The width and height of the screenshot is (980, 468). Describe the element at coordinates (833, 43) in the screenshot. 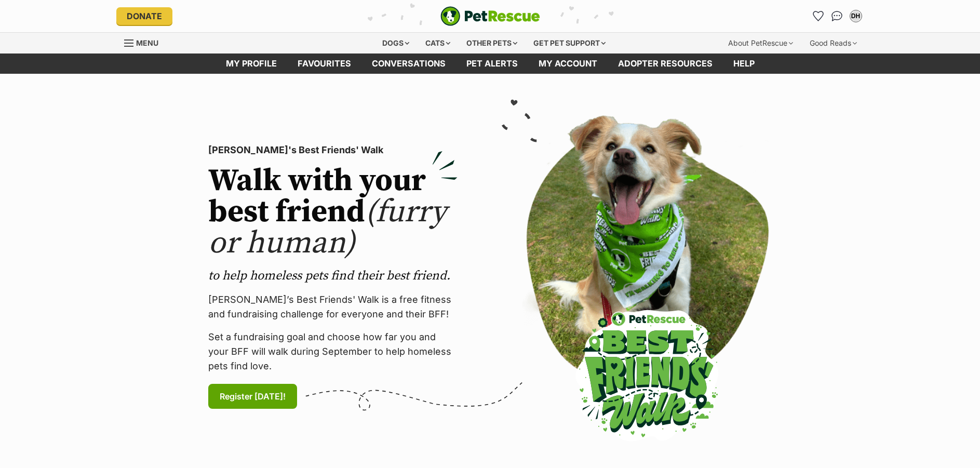

I see `div: Good Reads` at that location.